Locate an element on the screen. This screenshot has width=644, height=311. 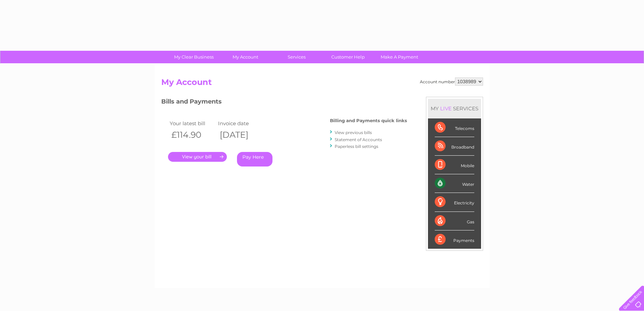
td: Invoice date is located at coordinates (241, 123).